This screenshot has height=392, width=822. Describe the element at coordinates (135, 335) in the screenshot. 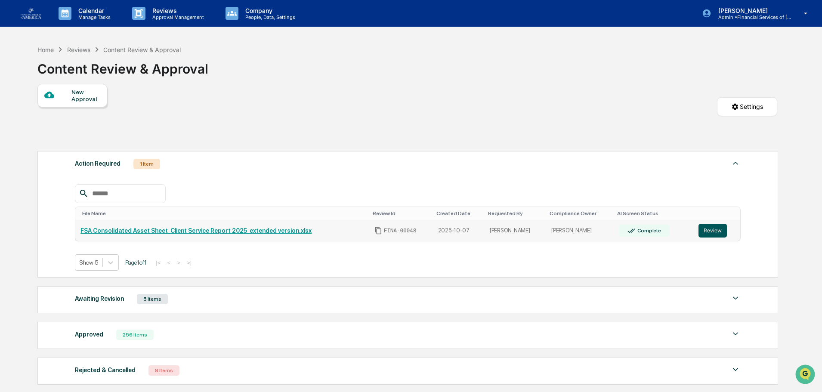

I see `div: 256 Items` at that location.